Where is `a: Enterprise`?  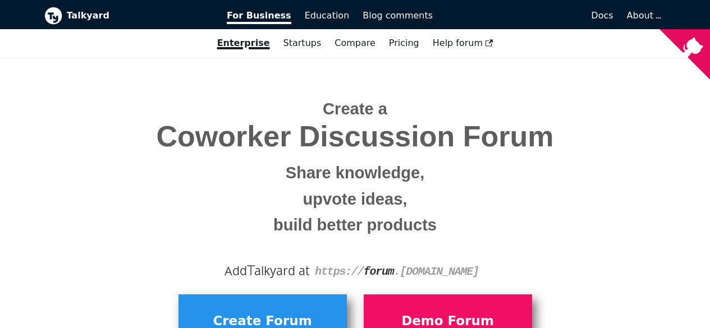 a: Enterprise is located at coordinates (244, 43).